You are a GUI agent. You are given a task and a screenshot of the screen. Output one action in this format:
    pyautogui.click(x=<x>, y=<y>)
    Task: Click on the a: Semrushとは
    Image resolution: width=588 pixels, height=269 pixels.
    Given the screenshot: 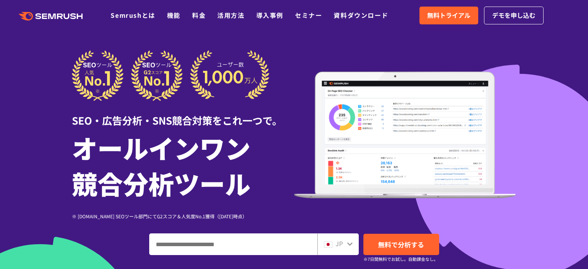 What is the action you would take?
    pyautogui.click(x=133, y=15)
    